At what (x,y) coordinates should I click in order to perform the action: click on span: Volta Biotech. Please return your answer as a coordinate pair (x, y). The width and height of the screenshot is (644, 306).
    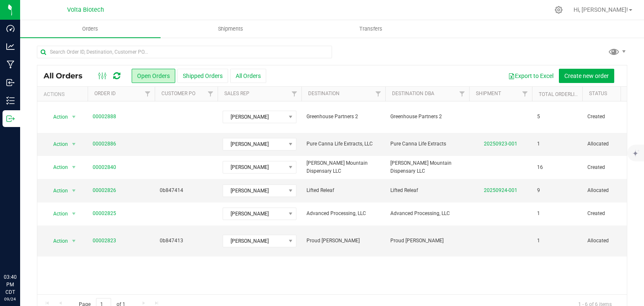
    Looking at the image, I should click on (85, 10).